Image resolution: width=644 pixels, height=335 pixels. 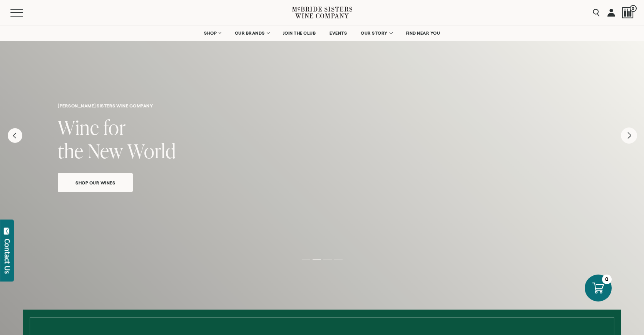 I want to click on li: Page dot 2, so click(x=317, y=259).